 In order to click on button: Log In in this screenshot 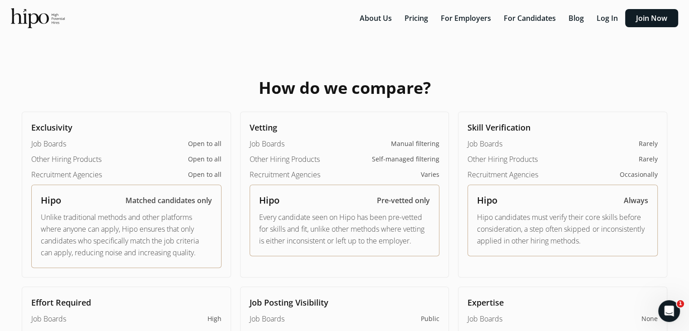, I will do `click(607, 18)`.